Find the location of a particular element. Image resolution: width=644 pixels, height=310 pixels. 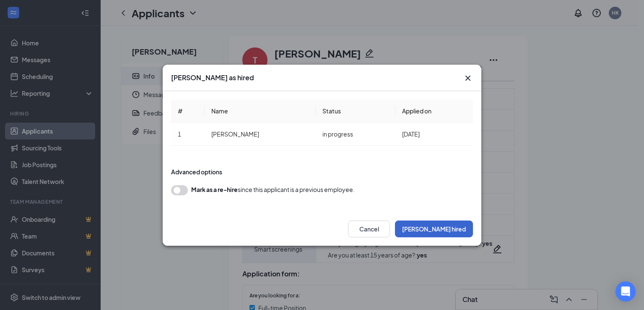

button: Cancel is located at coordinates (369, 228).